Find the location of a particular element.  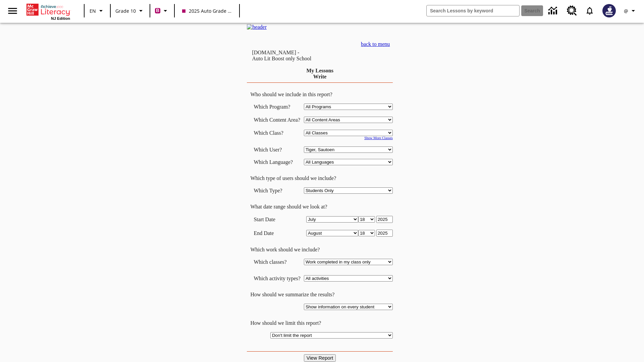

span: NJ Edition is located at coordinates (60, 18).